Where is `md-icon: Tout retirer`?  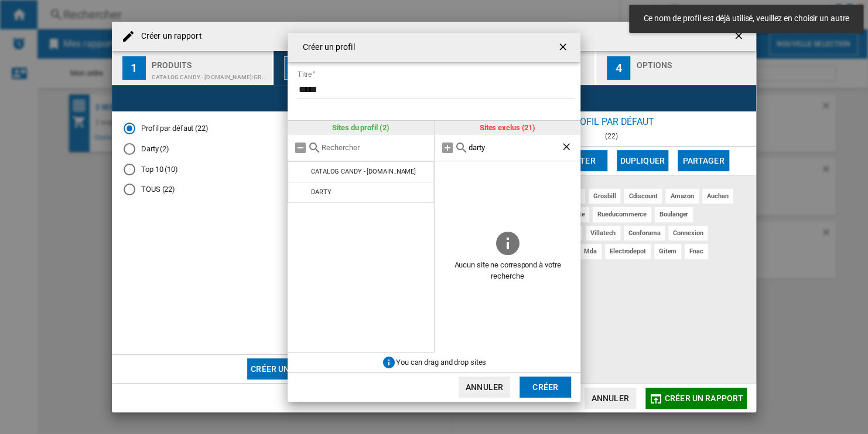
md-icon: Tout retirer is located at coordinates (300, 148).